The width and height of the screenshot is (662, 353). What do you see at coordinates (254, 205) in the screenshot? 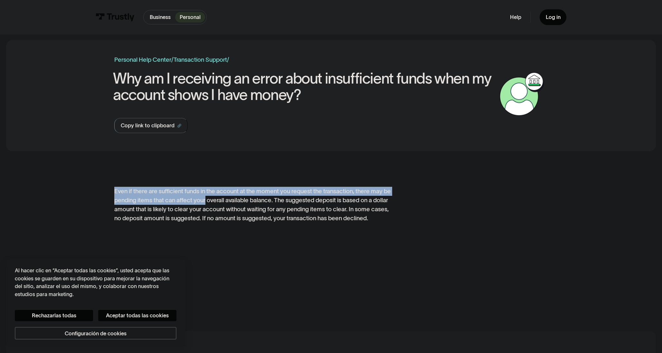
I see `div: Even if there are sufficient funds in the account at the moment you request the transaction, ther...` at bounding box center [254, 205].